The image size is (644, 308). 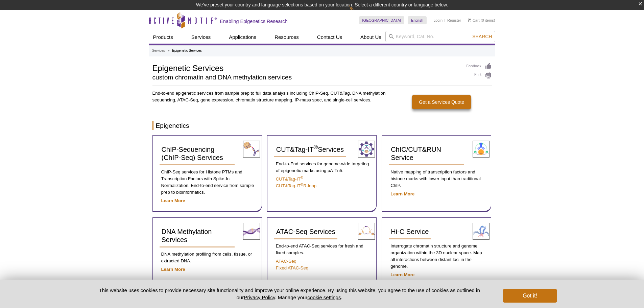 I want to click on a: English, so click(x=418, y=20).